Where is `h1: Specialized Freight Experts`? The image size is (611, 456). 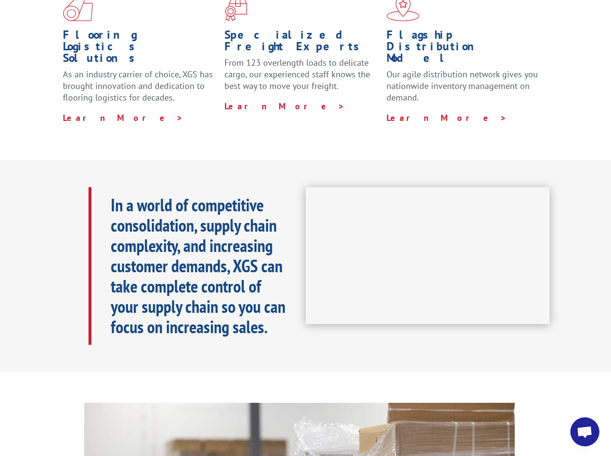 h1: Specialized Freight Experts is located at coordinates (301, 43).